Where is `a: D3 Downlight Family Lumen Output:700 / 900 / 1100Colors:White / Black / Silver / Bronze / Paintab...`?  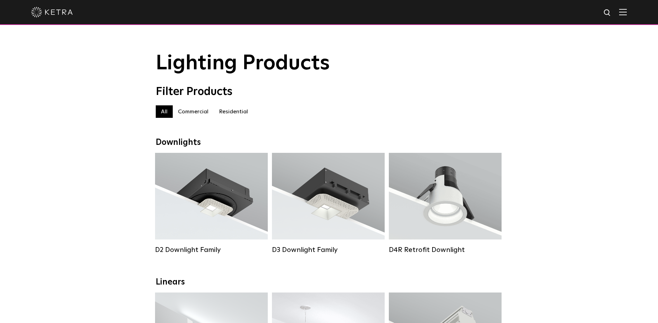 a: D3 Downlight Family Lumen Output:700 / 900 / 1100Colors:White / Black / Silver / Bronze / Paintab... is located at coordinates (328, 204).